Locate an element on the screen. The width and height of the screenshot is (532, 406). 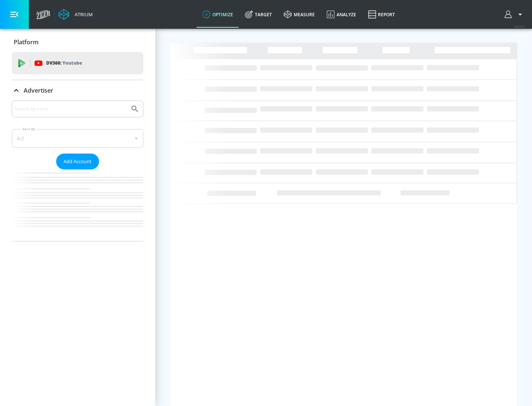
span: v 4.24.0 is located at coordinates (519, 26).